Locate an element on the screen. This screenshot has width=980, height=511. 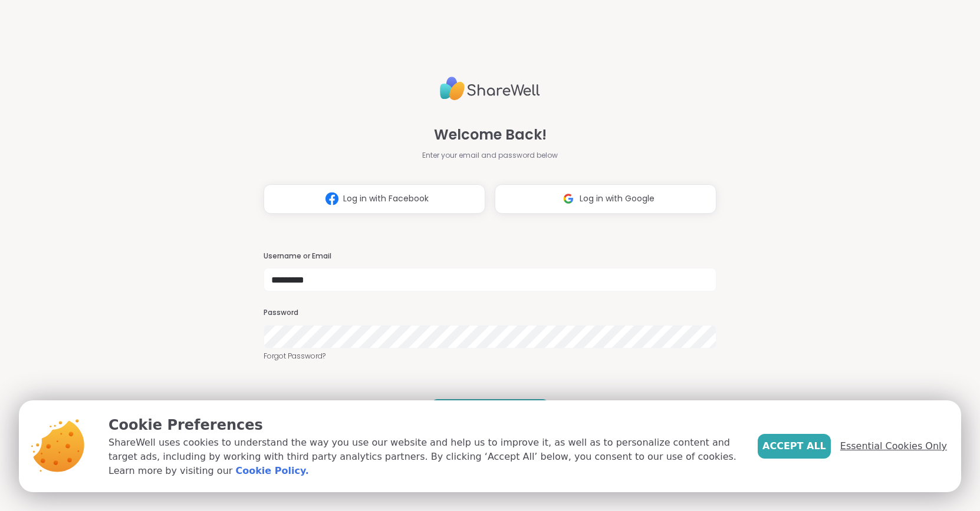
h3: Username or Email is located at coordinates (490, 256).